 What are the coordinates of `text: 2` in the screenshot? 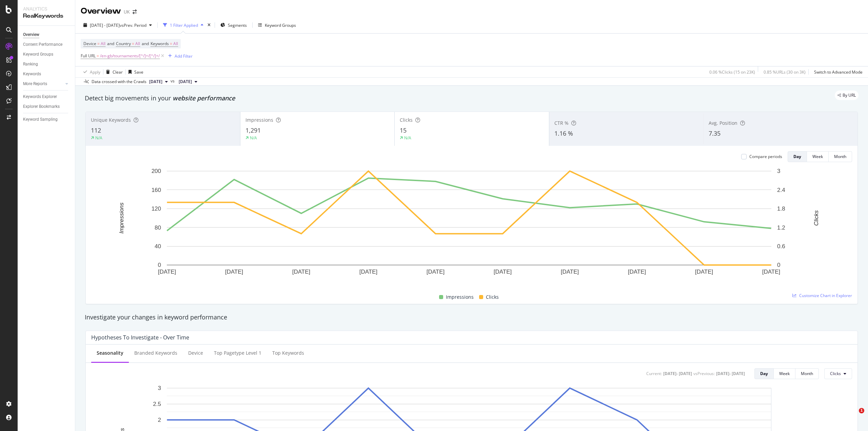 It's located at (160, 420).